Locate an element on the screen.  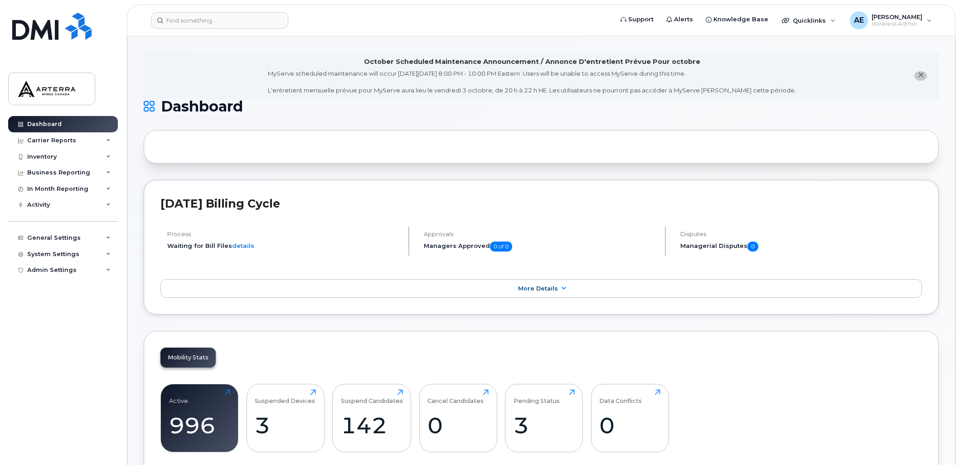
h4: Process is located at coordinates (284, 234).